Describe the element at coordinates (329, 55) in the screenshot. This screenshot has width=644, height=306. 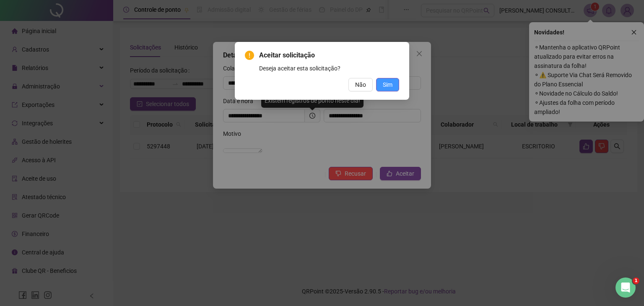
I see `span: Aceitar solicitação` at that location.